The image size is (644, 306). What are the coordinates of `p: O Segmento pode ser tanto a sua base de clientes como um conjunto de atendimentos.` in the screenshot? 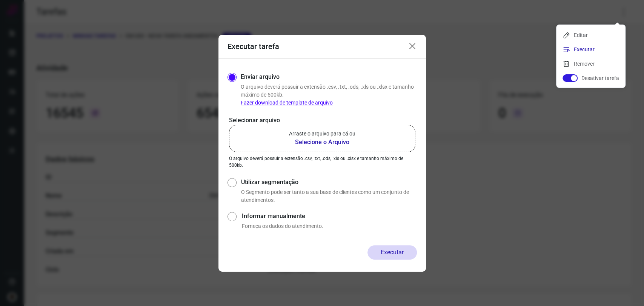 It's located at (329, 196).